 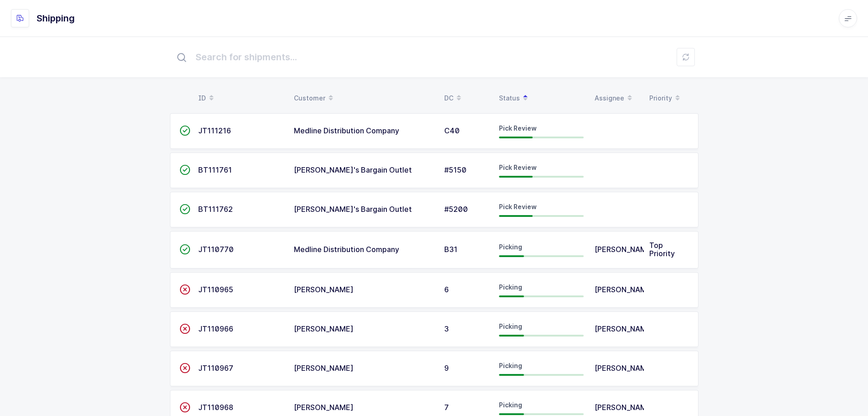 I want to click on div: Customer, so click(x=364, y=98).